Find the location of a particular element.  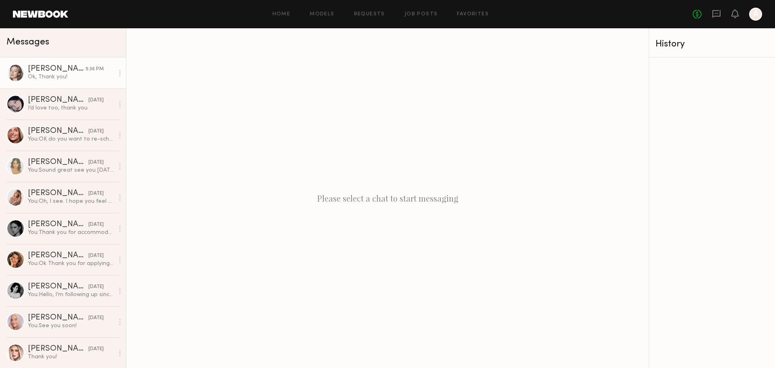

a: Models is located at coordinates (322, 14).